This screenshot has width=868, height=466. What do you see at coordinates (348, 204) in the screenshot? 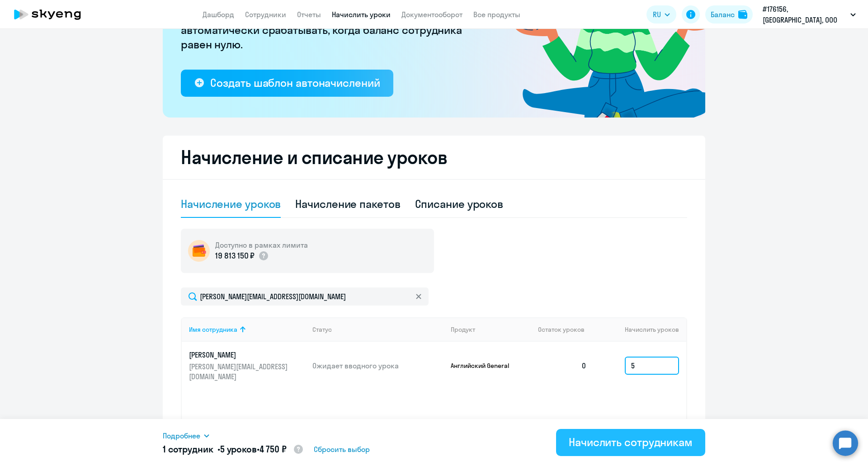
I see `div: Начисление пакетов` at bounding box center [348, 204].